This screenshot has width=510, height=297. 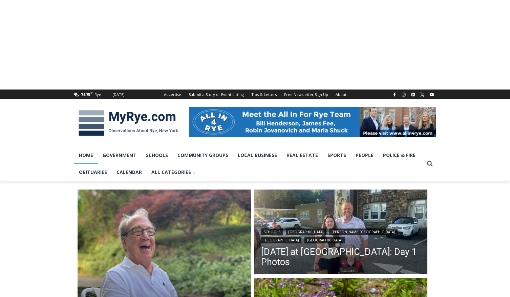 What do you see at coordinates (341, 94) in the screenshot?
I see `a: About` at bounding box center [341, 94].